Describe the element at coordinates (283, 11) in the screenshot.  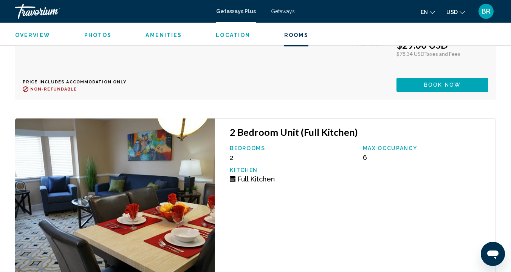
I see `a: Getaways` at that location.